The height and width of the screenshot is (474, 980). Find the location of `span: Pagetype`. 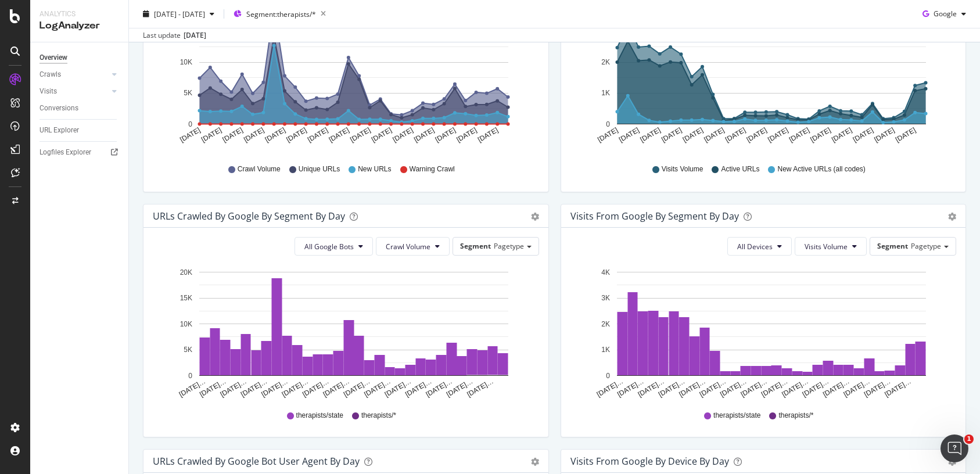

span: Pagetype is located at coordinates (509, 246).